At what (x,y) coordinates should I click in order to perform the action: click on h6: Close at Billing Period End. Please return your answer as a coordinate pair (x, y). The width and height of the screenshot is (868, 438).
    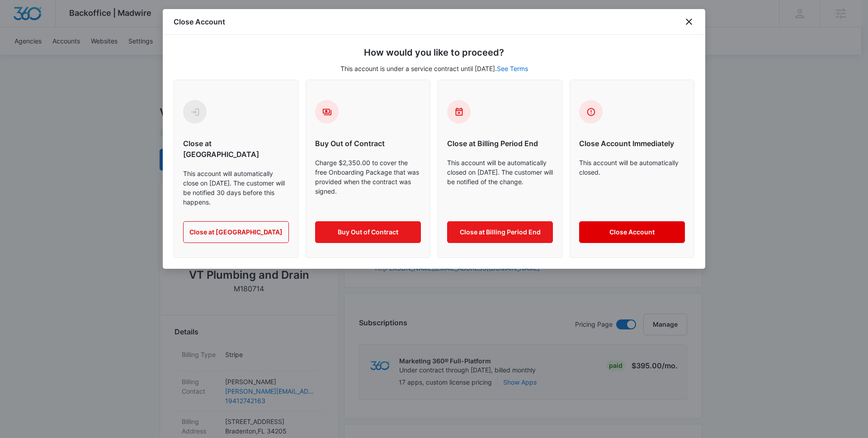
    Looking at the image, I should click on (500, 143).